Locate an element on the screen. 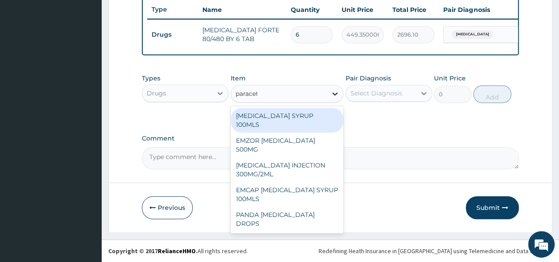 This screenshot has height=262, width=559. th: Pair Diagnosis is located at coordinates (487, 10).